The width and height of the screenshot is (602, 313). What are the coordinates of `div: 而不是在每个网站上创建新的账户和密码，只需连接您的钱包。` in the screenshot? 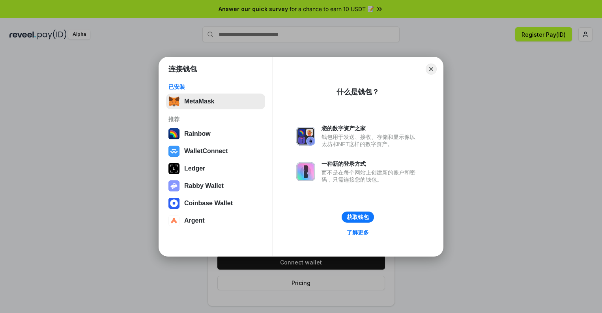 It's located at (370, 176).